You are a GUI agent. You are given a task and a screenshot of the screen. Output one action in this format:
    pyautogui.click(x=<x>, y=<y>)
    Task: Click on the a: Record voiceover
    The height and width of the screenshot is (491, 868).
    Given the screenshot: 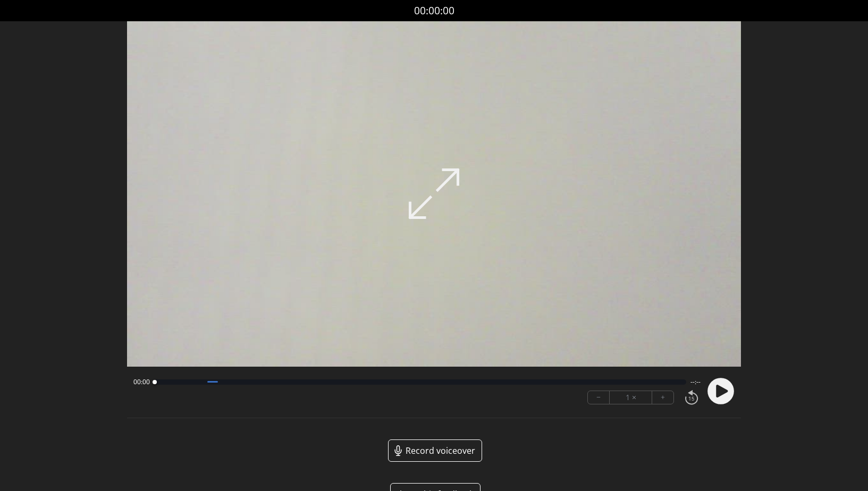 What is the action you would take?
    pyautogui.click(x=435, y=450)
    